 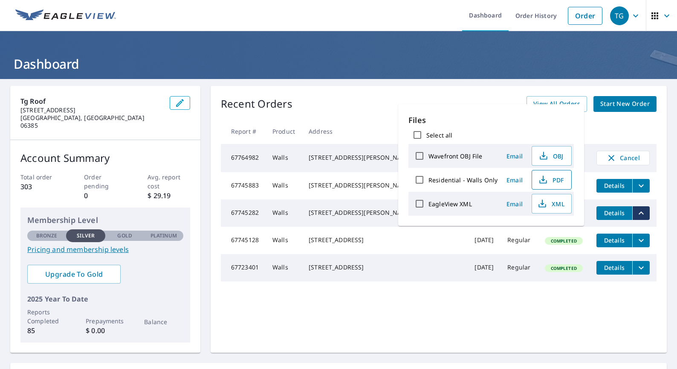 What do you see at coordinates (456, 156) in the screenshot?
I see `label: Wavefront OBJ File` at bounding box center [456, 156].